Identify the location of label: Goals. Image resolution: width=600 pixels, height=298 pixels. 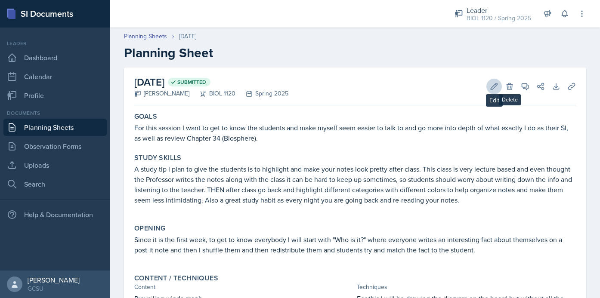
(146, 117).